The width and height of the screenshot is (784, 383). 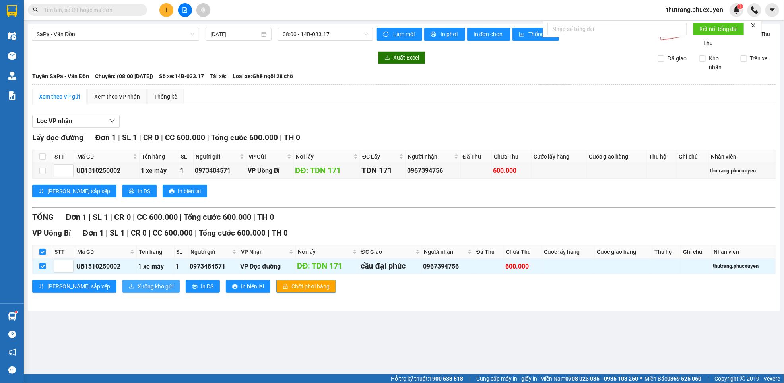 I want to click on th: Ghi chú, so click(x=696, y=252).